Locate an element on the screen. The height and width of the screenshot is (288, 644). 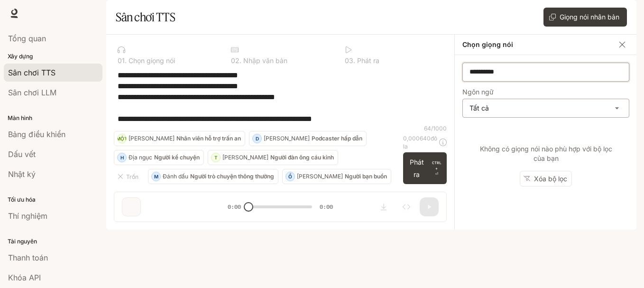
font: CTRL + is located at coordinates (437, 166).